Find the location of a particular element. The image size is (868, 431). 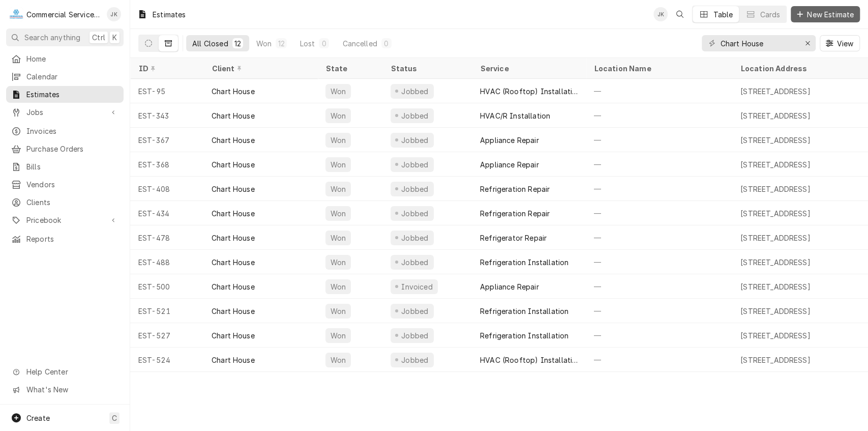

span: New Estimate is located at coordinates (830, 14).